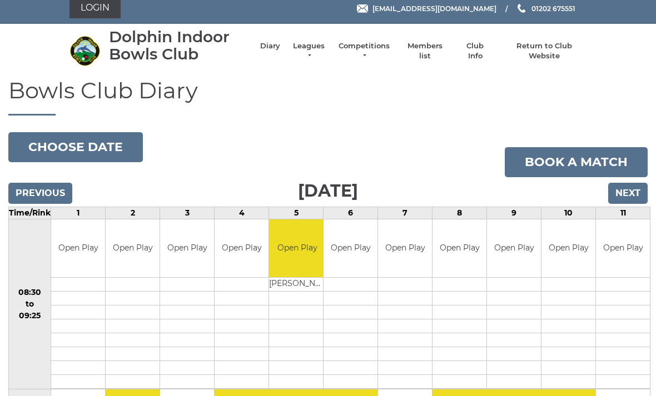  Describe the element at coordinates (623, 213) in the screenshot. I see `td: 11` at that location.